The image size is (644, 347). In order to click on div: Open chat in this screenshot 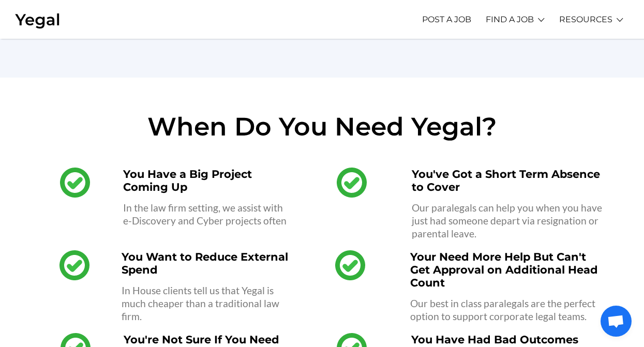, I will do `click(616, 321)`.